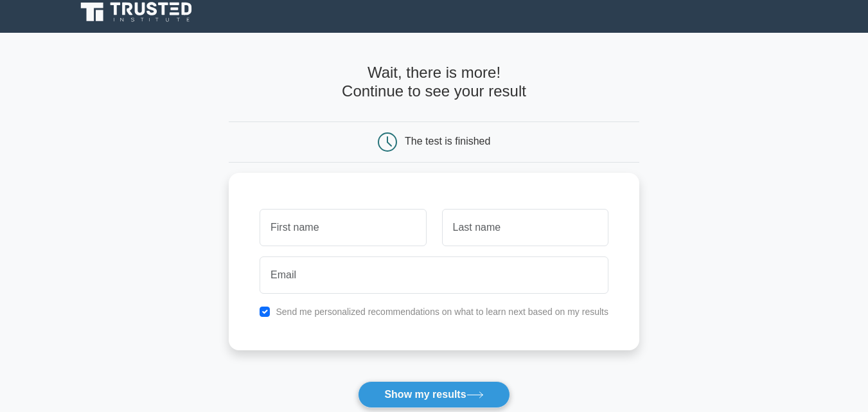  What do you see at coordinates (434, 275) in the screenshot?
I see `input: Email` at bounding box center [434, 275].